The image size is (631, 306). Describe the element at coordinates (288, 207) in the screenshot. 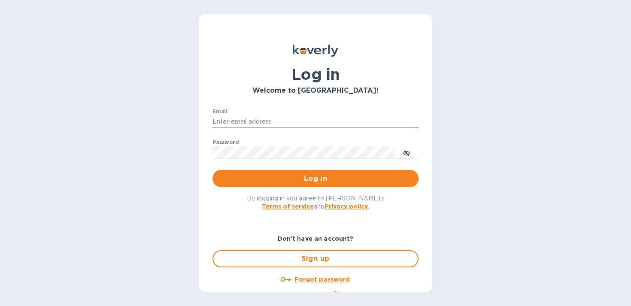

I see `a: Terms of service` at that location.